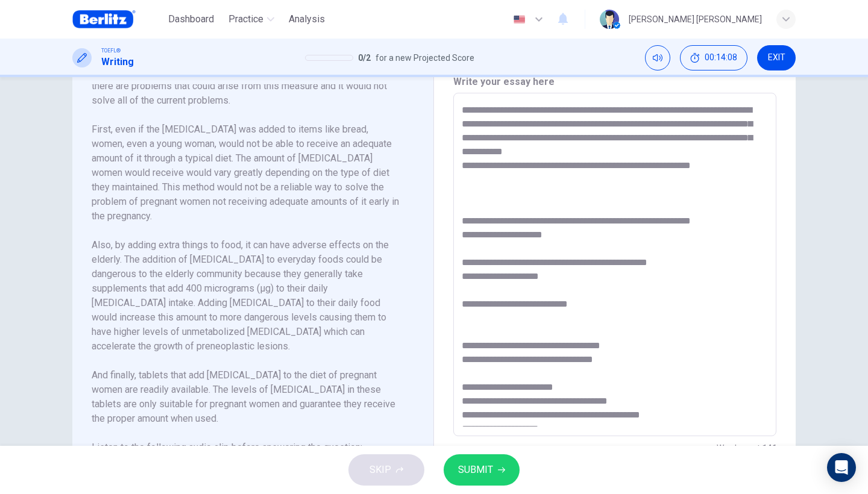 This screenshot has width=868, height=494. Describe the element at coordinates (251, 19) in the screenshot. I see `button: Practice` at that location.